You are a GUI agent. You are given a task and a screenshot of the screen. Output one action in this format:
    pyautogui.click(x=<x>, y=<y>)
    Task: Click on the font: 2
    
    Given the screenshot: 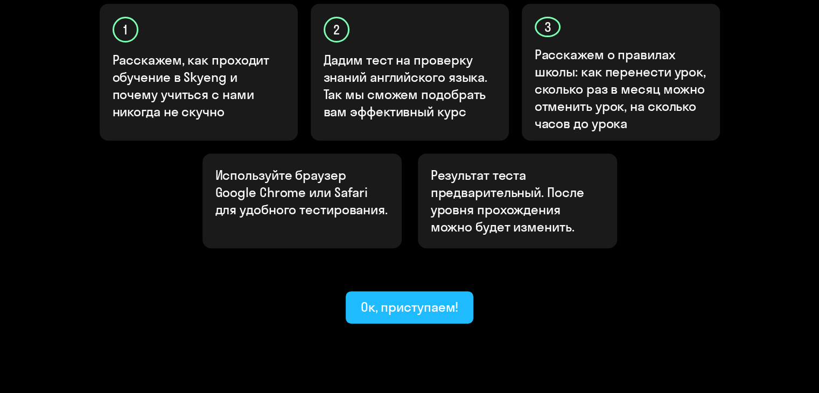 What is the action you would take?
    pyautogui.click(x=336, y=30)
    